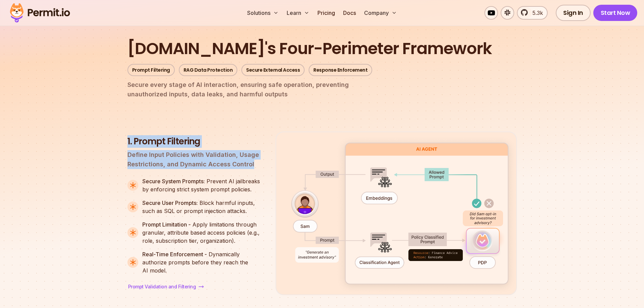 Image resolution: width=644 pixels, height=308 pixels. Describe the element at coordinates (298, 13) in the screenshot. I see `button: Learn` at that location.